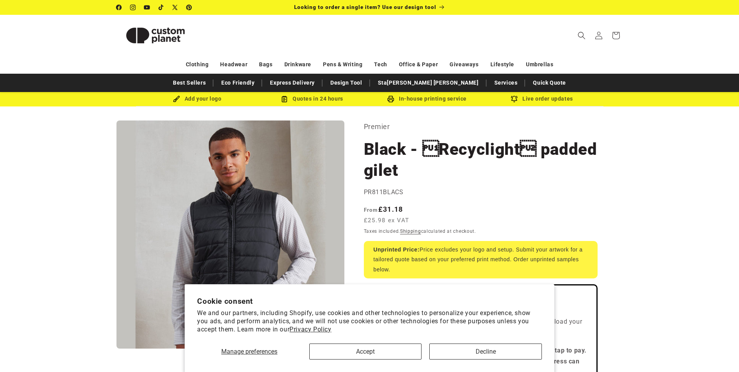  I want to click on a: Privacy Policy, so click(310, 329).